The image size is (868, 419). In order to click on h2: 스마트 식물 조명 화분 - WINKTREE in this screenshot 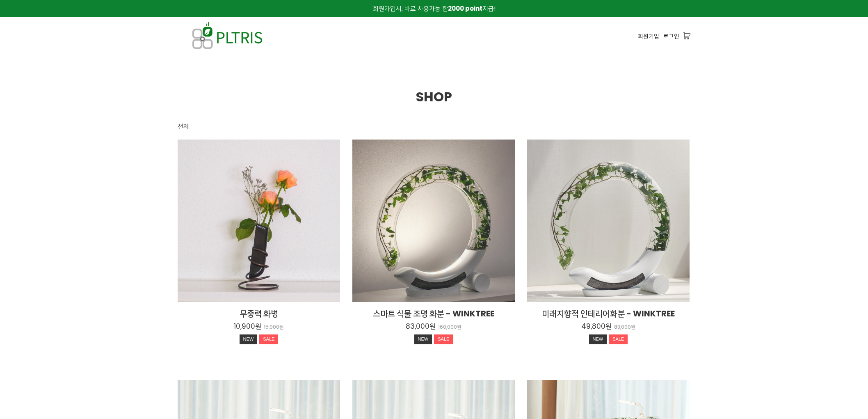, I will do `click(433, 313)`.